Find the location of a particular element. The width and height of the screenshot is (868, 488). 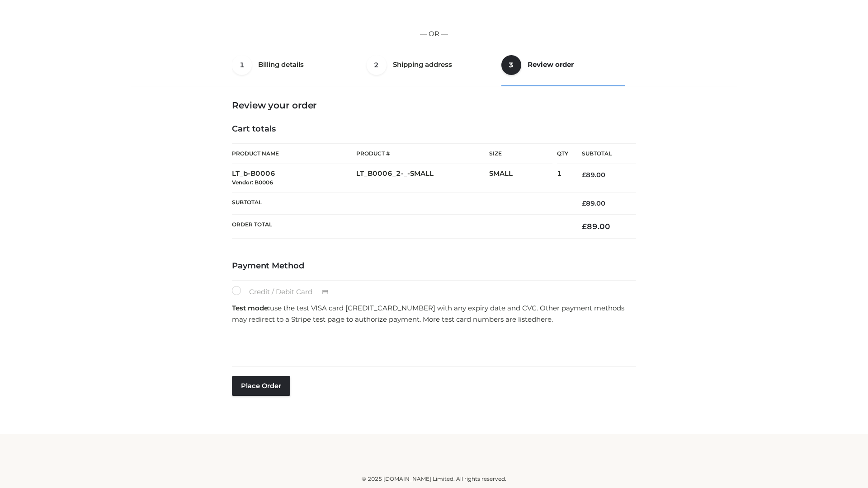

th: Product Name is located at coordinates (294, 154).